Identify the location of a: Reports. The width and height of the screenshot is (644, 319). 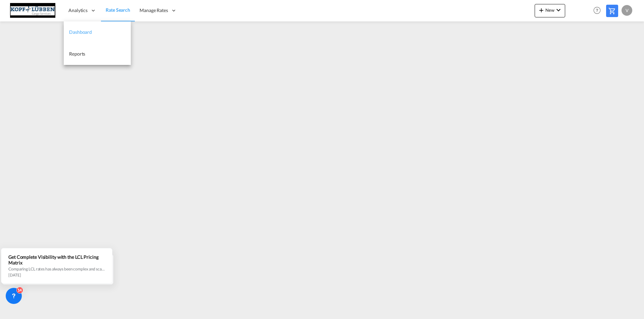
(97, 54).